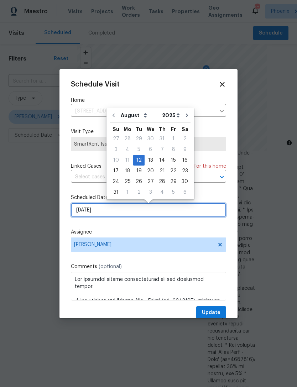 This screenshot has height=387, width=297. I want to click on span: (optional), so click(110, 266).